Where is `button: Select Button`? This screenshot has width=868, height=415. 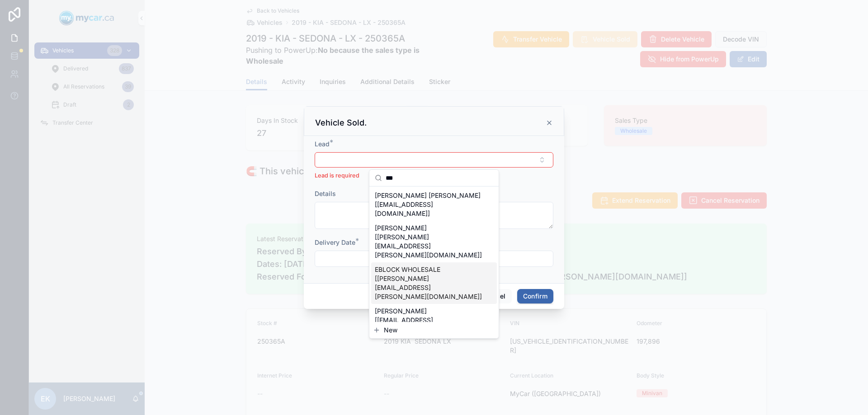
button: Select Button is located at coordinates (434, 160).